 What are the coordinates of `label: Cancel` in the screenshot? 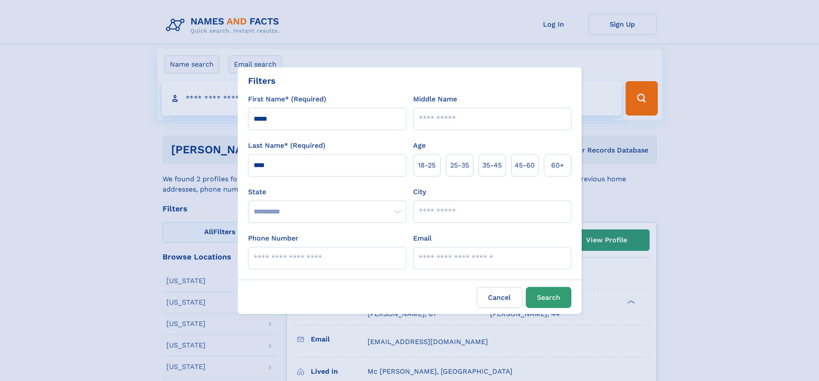 It's located at (500, 298).